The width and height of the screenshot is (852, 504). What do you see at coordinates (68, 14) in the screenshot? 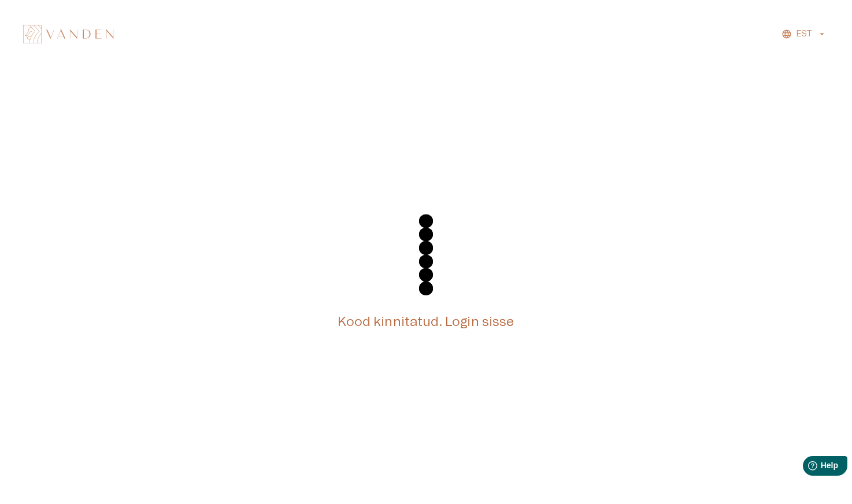
I see `span: Help` at bounding box center [68, 14].